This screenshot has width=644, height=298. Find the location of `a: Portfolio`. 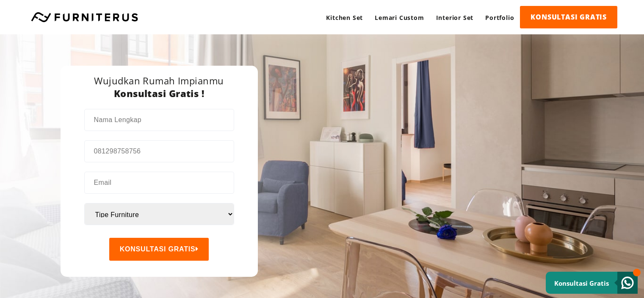

a: Portfolio is located at coordinates (500, 17).